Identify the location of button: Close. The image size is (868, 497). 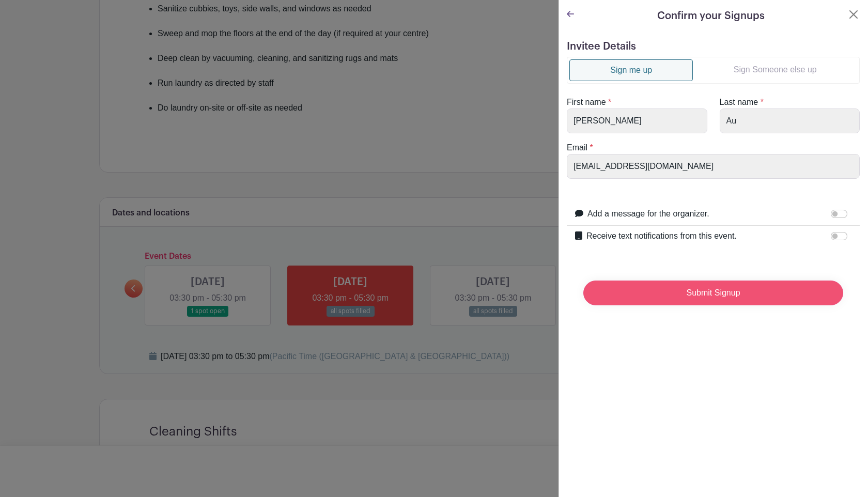
(853, 15).